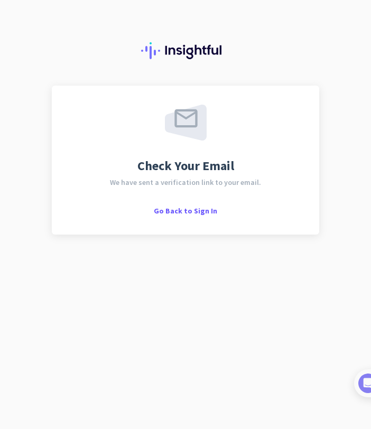  What do you see at coordinates (186, 211) in the screenshot?
I see `span: Go Back to Sign In` at bounding box center [186, 211].